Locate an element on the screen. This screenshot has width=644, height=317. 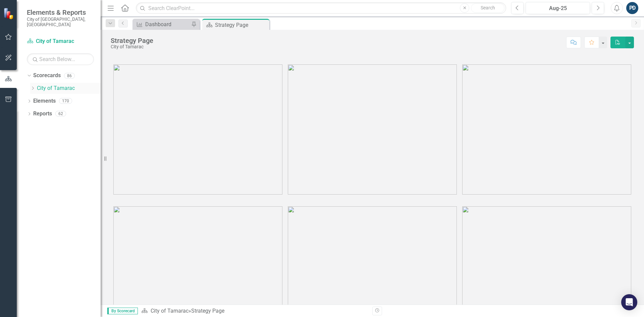
button: PD is located at coordinates (632, 8).